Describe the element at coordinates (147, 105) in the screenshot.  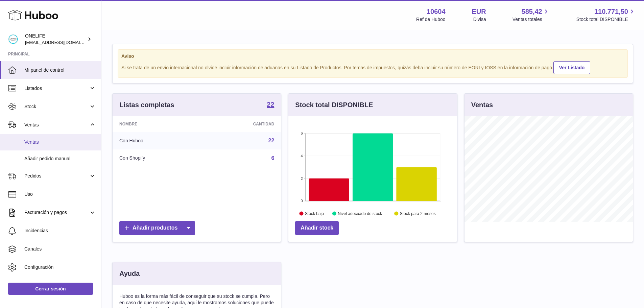
I see `h3: Listas completas` at that location.